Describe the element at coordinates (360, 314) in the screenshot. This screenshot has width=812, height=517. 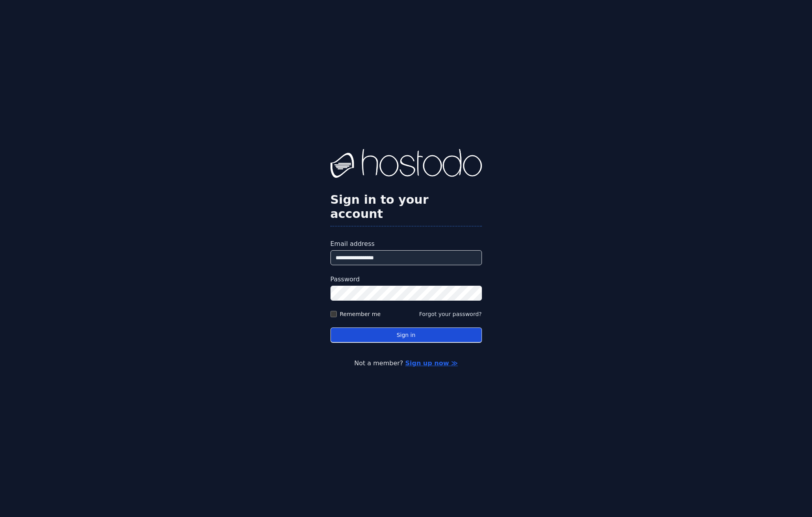
I see `label: Remember me` at that location.